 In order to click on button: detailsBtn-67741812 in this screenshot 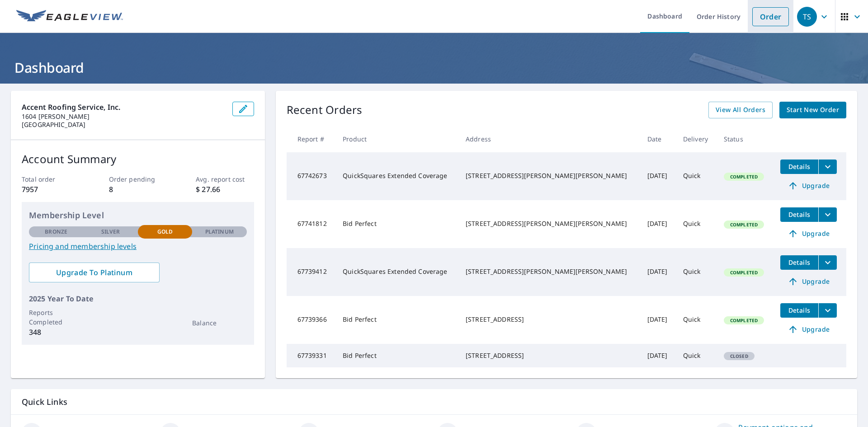, I will do `click(799, 215)`.